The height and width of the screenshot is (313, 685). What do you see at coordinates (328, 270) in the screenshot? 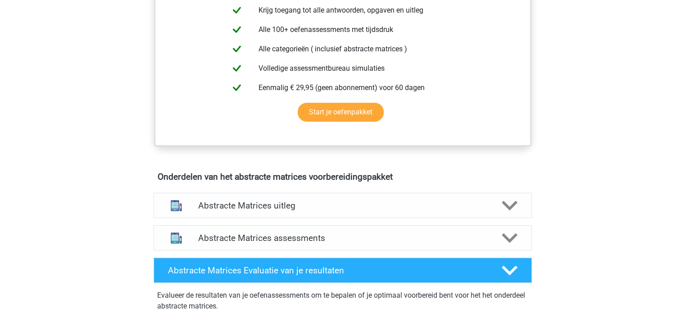
I see `h4: Abstracte Matrices Evaluatie van je resultaten` at bounding box center [328, 270].